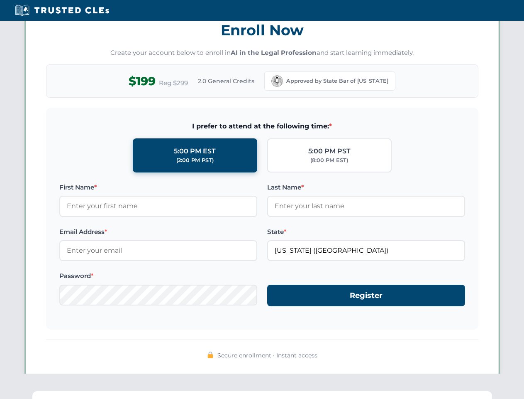  I want to click on p: Create your account below to enroll in and start learning immediately., so click(262, 53).